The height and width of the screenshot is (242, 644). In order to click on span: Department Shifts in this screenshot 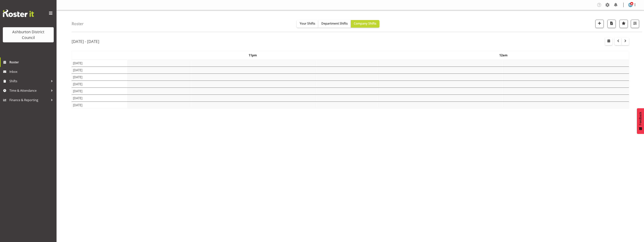, I will do `click(335, 24)`.